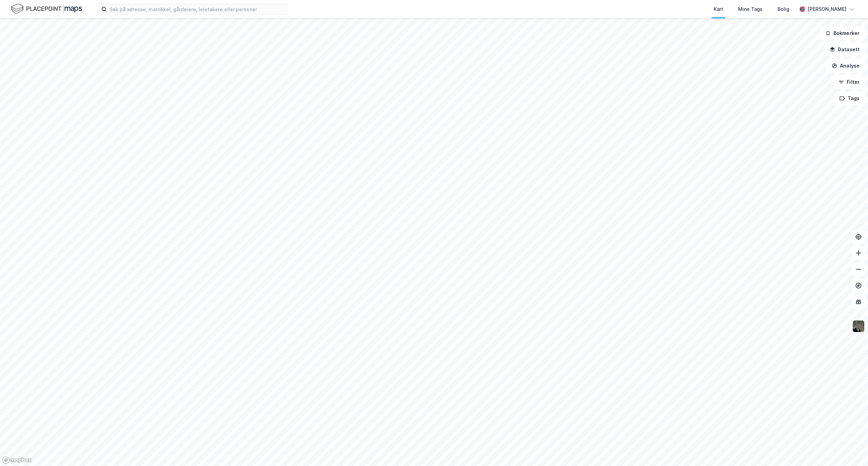 This screenshot has width=868, height=466. What do you see at coordinates (846, 66) in the screenshot?
I see `button: Analyse` at bounding box center [846, 66].